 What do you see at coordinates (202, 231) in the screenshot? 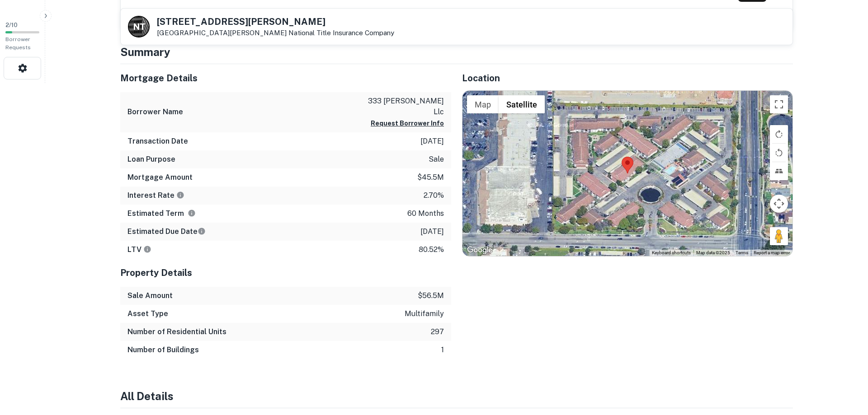
I see `svg: Estimate is based on a standard schedule for this type of loan.` at bounding box center [202, 231].